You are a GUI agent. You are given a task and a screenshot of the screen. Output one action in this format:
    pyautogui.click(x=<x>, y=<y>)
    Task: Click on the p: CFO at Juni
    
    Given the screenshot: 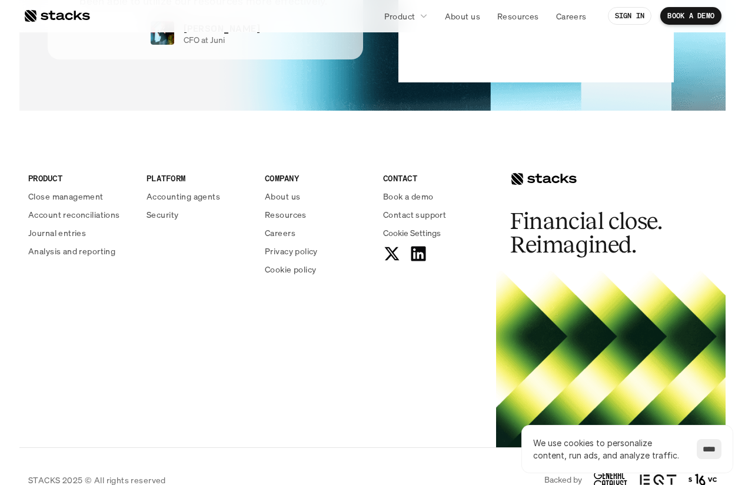 What is the action you would take?
    pyautogui.click(x=204, y=40)
    